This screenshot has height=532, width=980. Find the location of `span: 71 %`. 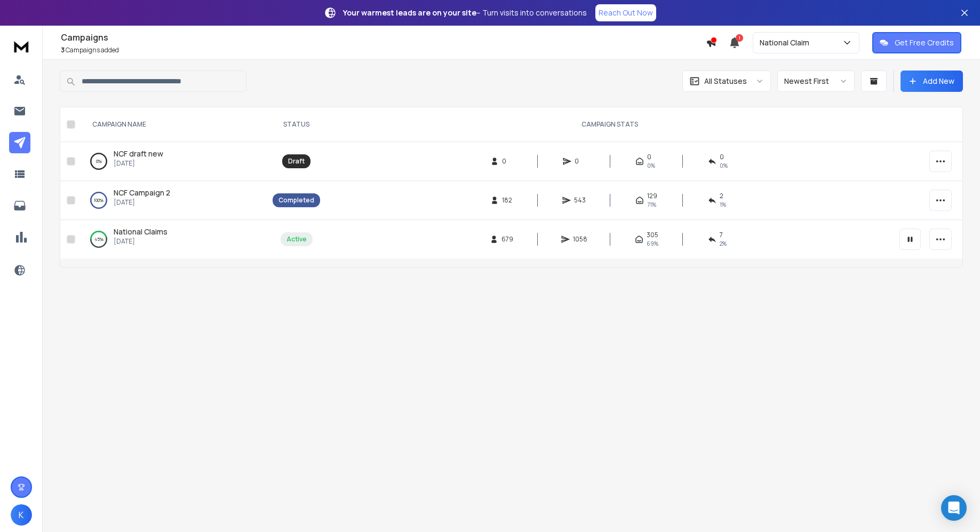

span: 71 % is located at coordinates (651, 204).